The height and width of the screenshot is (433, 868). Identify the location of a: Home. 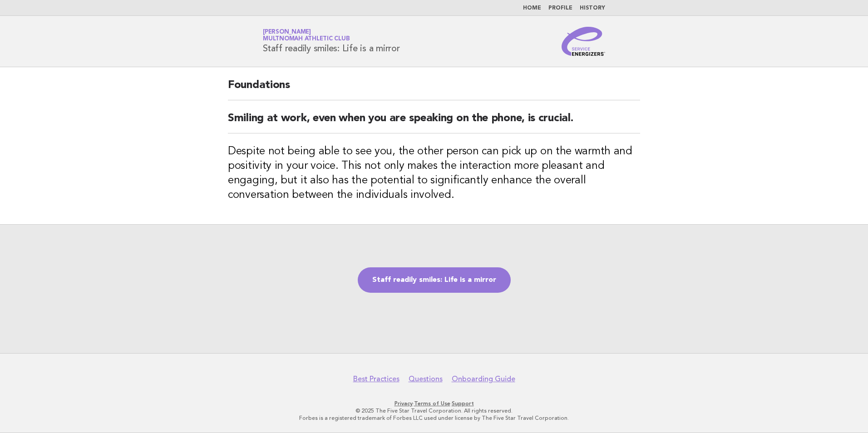
(532, 8).